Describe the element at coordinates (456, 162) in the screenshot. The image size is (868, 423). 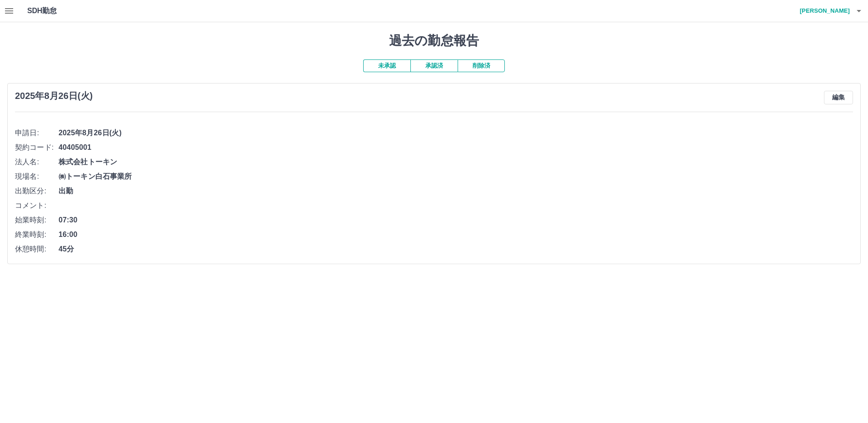
I see `span: 株式会社トーキン` at that location.